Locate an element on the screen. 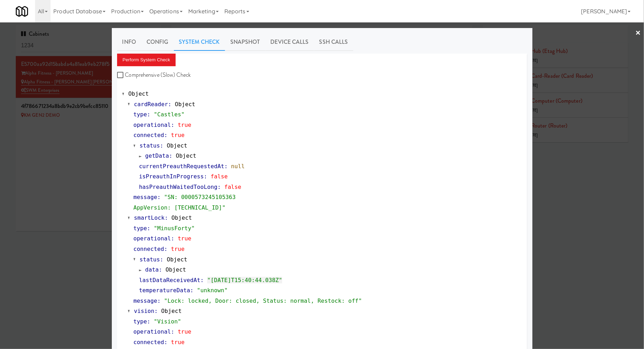 This screenshot has width=644, height=349. span: "MinusForty" is located at coordinates (174, 228).